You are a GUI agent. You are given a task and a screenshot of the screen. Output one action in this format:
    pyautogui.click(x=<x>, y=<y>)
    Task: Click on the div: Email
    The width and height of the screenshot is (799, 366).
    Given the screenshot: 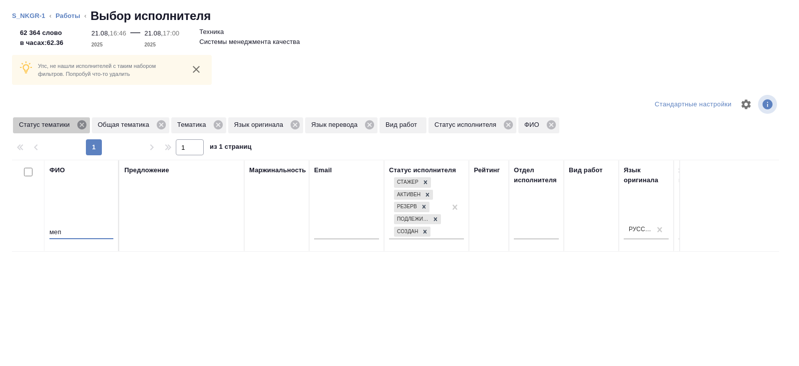 What is the action you would take?
    pyautogui.click(x=322, y=170)
    